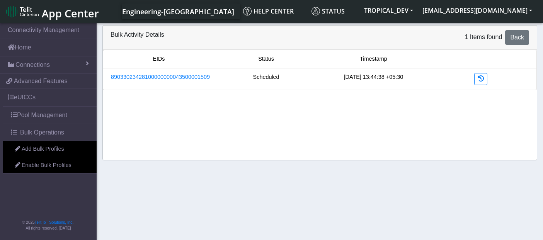 The image size is (543, 240). What do you see at coordinates (41, 81) in the screenshot?
I see `span: Advanced Features` at bounding box center [41, 81].